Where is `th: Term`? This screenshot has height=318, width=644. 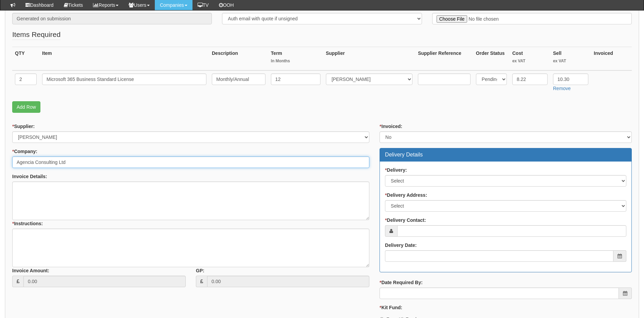 th: Term is located at coordinates (296, 59).